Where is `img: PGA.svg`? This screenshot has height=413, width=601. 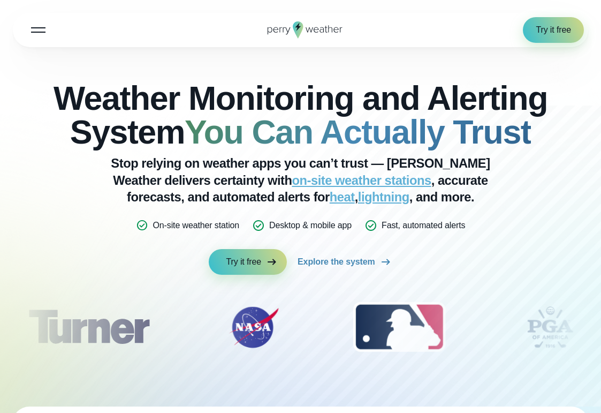 img: PGA.svg is located at coordinates (550, 327).